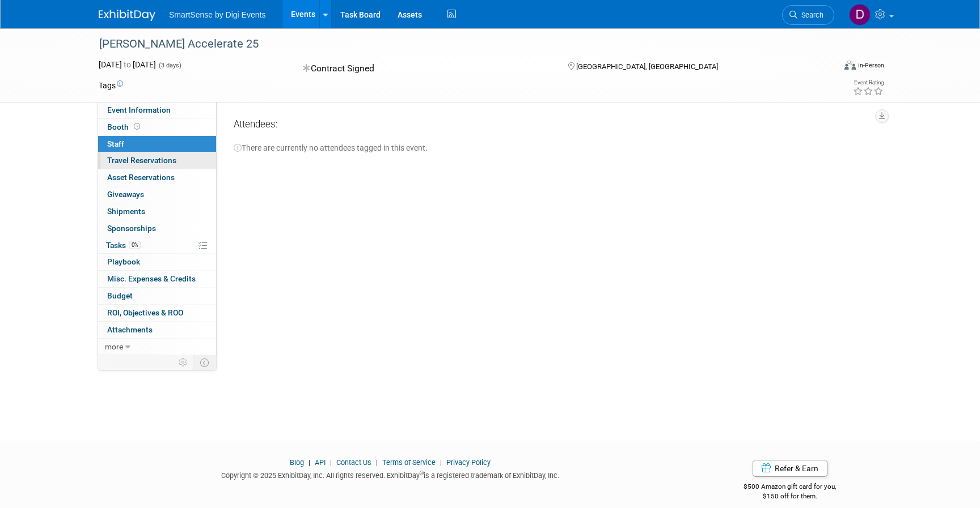 The height and width of the screenshot is (508, 980). I want to click on a: Playbook, so click(157, 262).